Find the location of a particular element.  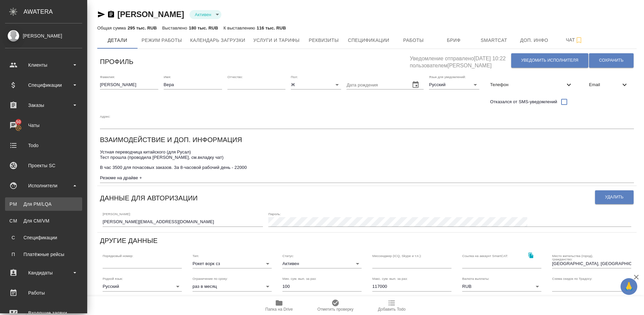

span: Детали is located at coordinates (117, 40).